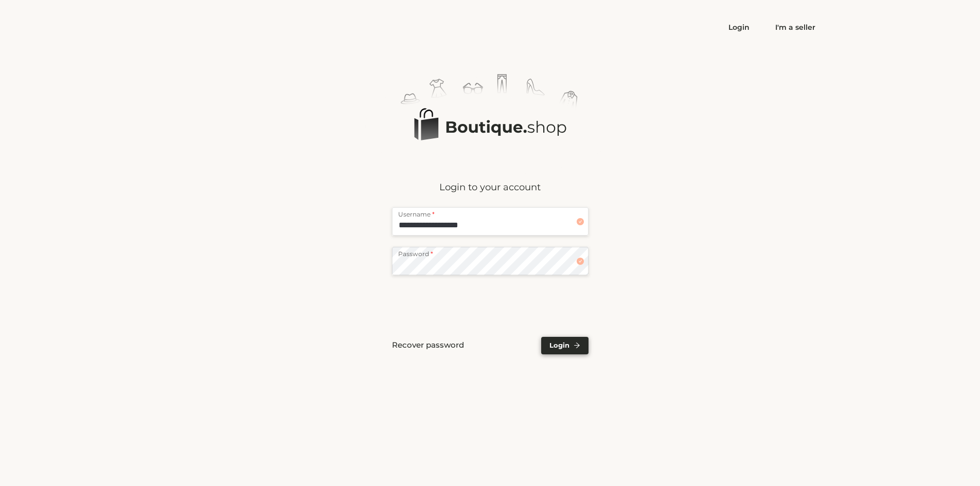  Describe the element at coordinates (795, 27) in the screenshot. I see `a: I'm a seller` at that location.